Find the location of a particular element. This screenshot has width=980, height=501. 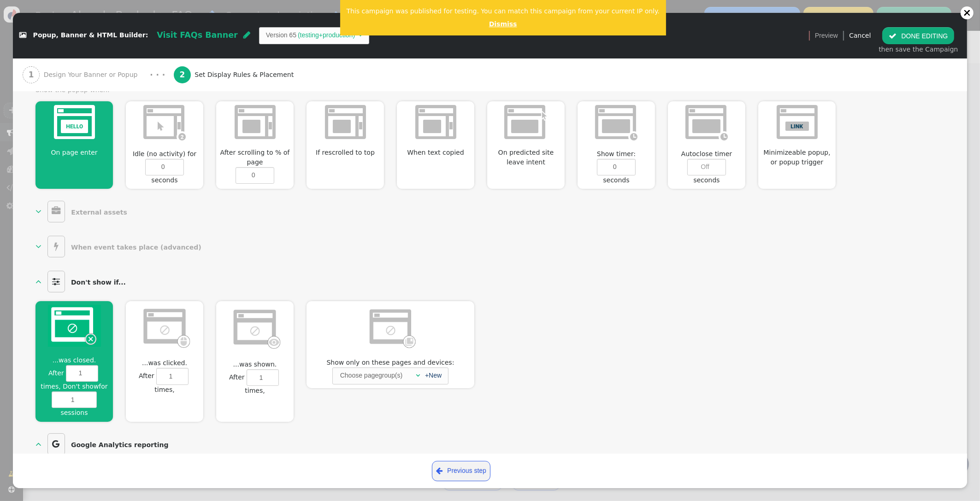

b: When event takes place (advanced) is located at coordinates (136, 248).